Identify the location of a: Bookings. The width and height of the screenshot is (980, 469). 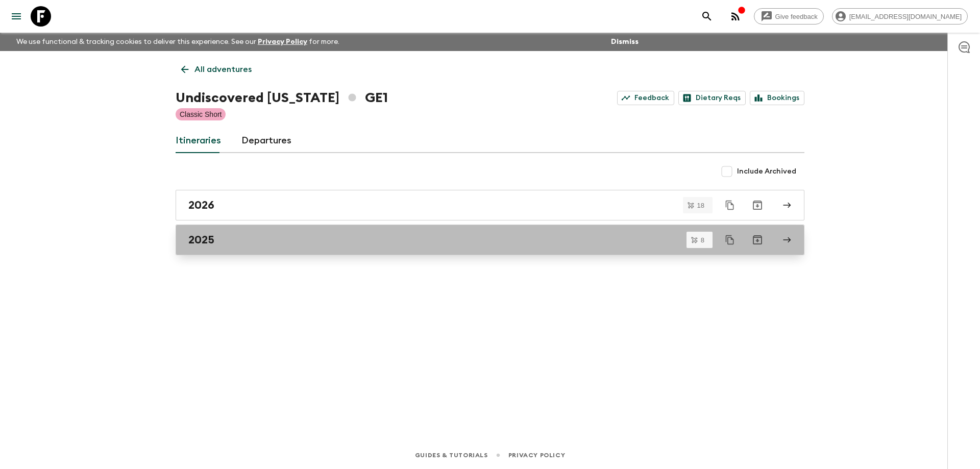
(777, 98).